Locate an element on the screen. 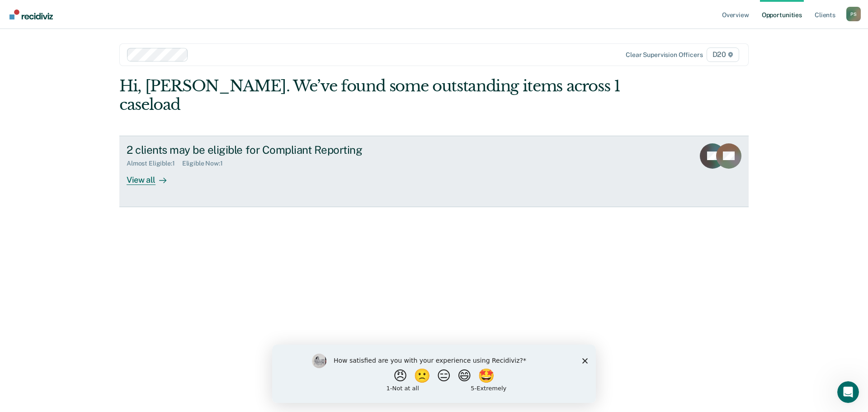 This screenshot has height=412, width=868. img: Recidiviz is located at coordinates (31, 14).